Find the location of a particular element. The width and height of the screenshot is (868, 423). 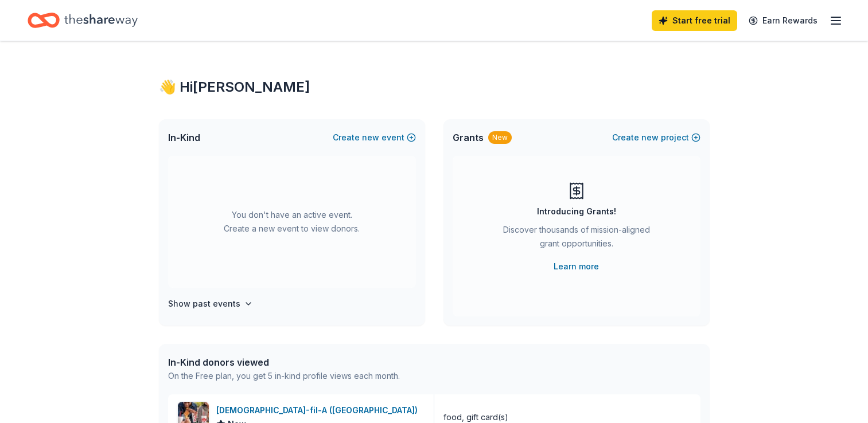

div: Introducing Grants! is located at coordinates (576, 212).